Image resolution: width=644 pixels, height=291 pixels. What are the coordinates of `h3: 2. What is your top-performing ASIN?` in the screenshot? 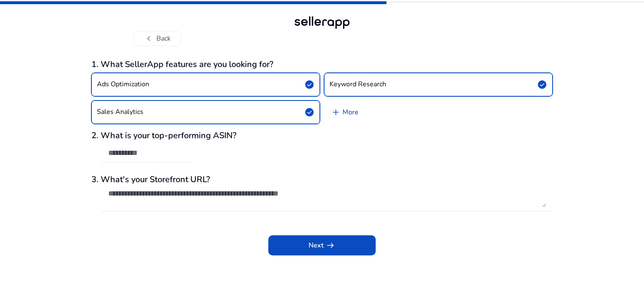 It's located at (322, 136).